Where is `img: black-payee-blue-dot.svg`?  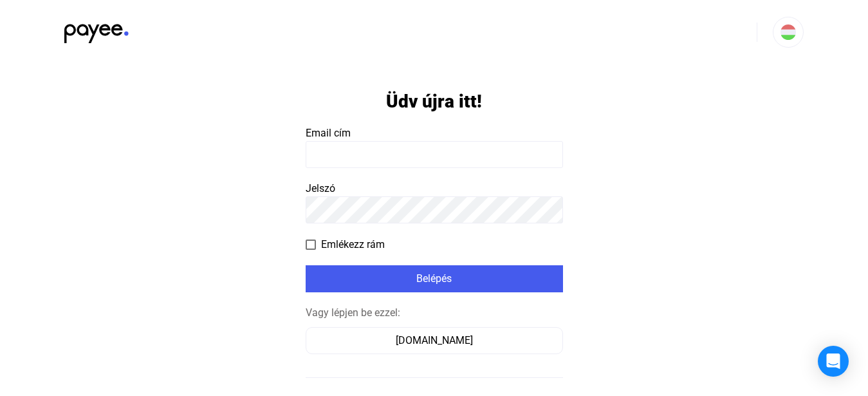
img: black-payee-blue-dot.svg is located at coordinates (96, 29).